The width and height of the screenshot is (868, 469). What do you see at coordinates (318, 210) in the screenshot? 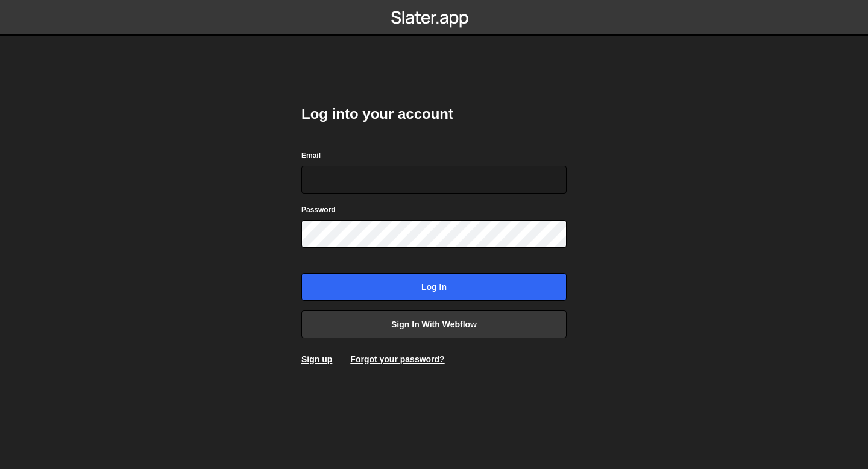
I see `label: Password` at bounding box center [318, 210].